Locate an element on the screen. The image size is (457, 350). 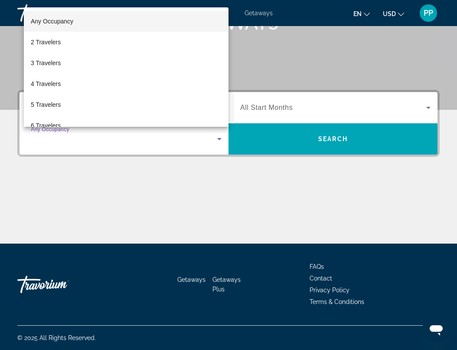
span: 4 Travelers is located at coordinates (46, 84).